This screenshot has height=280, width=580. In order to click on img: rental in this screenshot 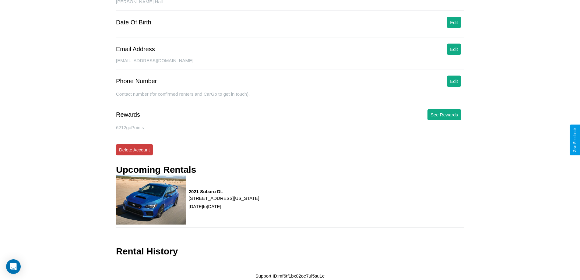, I will do `click(151, 200)`.